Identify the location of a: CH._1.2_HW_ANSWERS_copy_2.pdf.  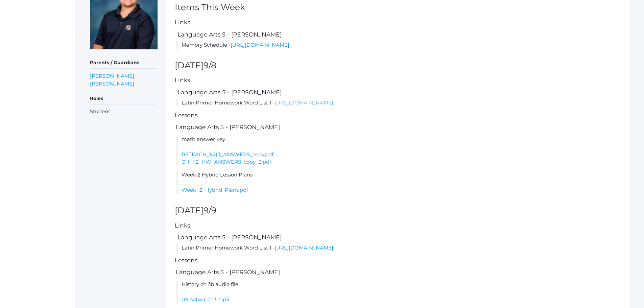
(226, 162).